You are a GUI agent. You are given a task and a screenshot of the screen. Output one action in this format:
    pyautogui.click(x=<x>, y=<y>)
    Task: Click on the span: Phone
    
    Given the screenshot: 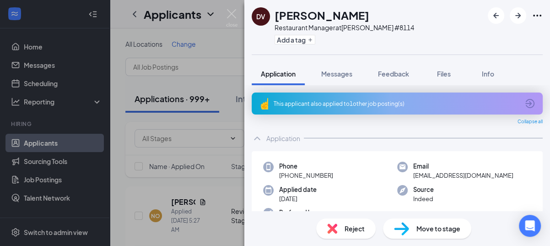 What is the action you would take?
    pyautogui.click(x=306, y=166)
    